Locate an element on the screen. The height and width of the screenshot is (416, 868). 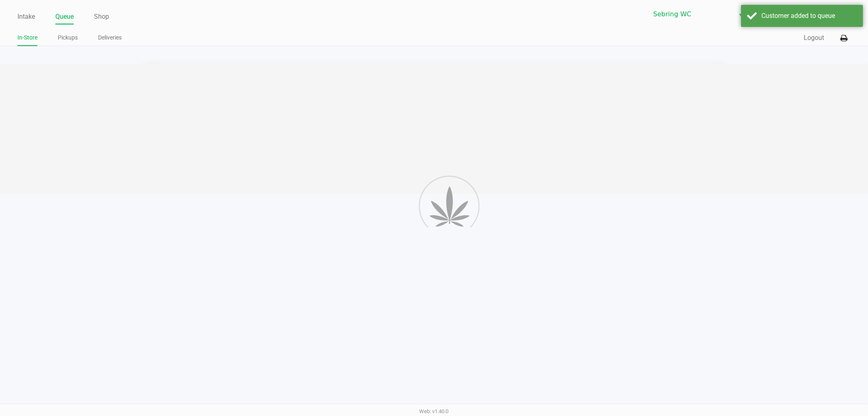
span: Sebring WC is located at coordinates (691, 14).